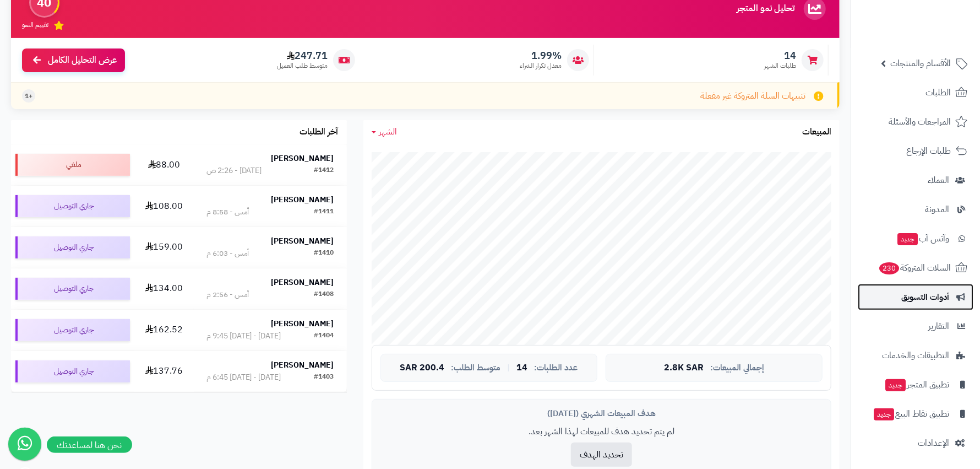 The width and height of the screenshot is (980, 469). What do you see at coordinates (683, 368) in the screenshot?
I see `span: 2.8K SAR` at bounding box center [683, 368].